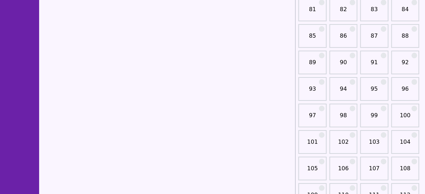 This screenshot has height=194, width=425. What do you see at coordinates (313, 119) in the screenshot?
I see `a: 97` at bounding box center [313, 119].